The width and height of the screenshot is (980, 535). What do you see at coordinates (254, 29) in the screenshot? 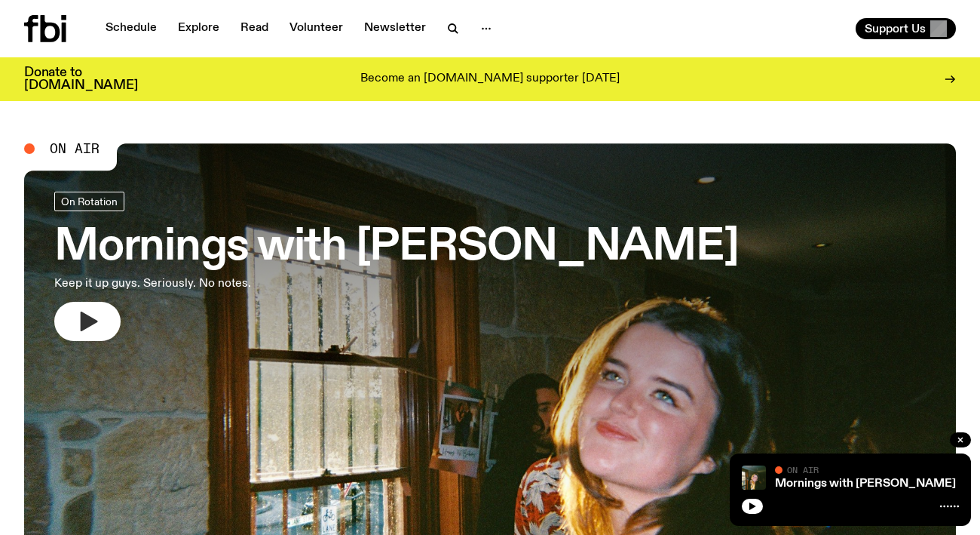
I see `a: Read` at bounding box center [254, 29].